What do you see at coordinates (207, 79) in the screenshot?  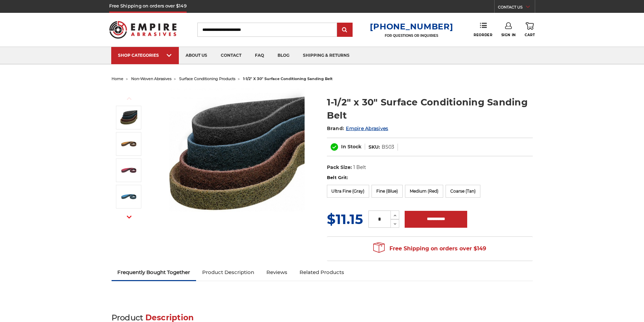 I see `a: surface conditioning products` at bounding box center [207, 79].